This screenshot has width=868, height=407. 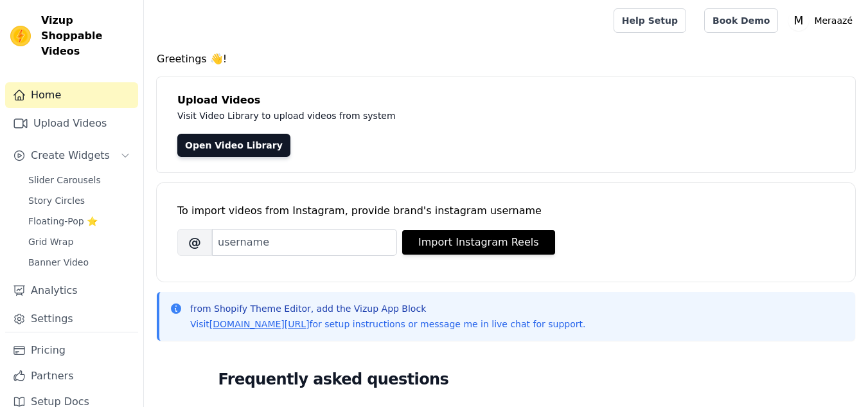 What do you see at coordinates (50, 242) in the screenshot?
I see `span: Grid Wrap` at bounding box center [50, 242].